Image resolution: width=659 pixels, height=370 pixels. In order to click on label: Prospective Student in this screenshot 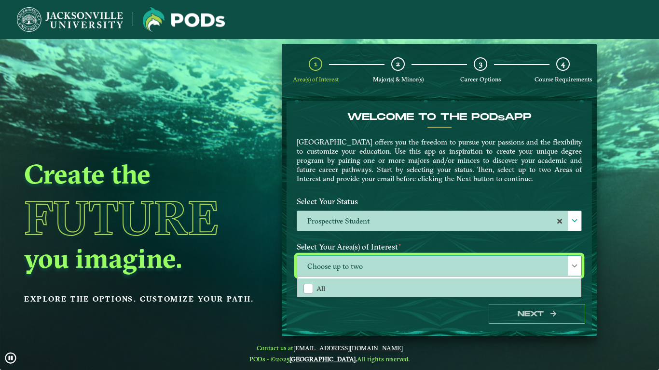, I will do `click(439, 221)`.